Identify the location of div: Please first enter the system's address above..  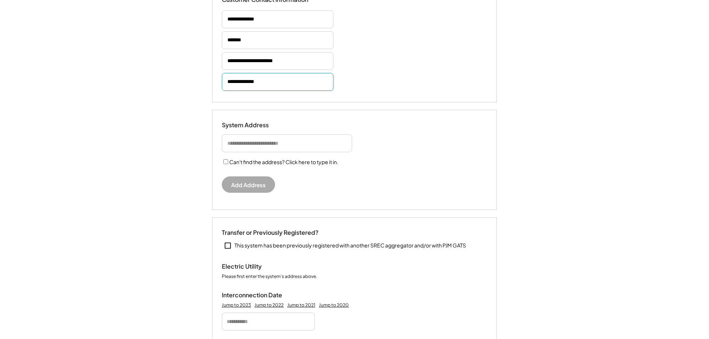
(270, 277).